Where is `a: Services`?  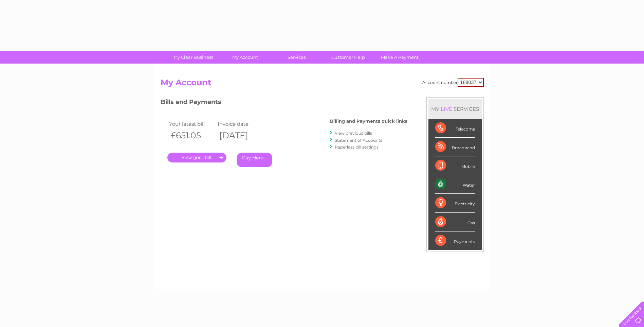 a: Services is located at coordinates (296, 57).